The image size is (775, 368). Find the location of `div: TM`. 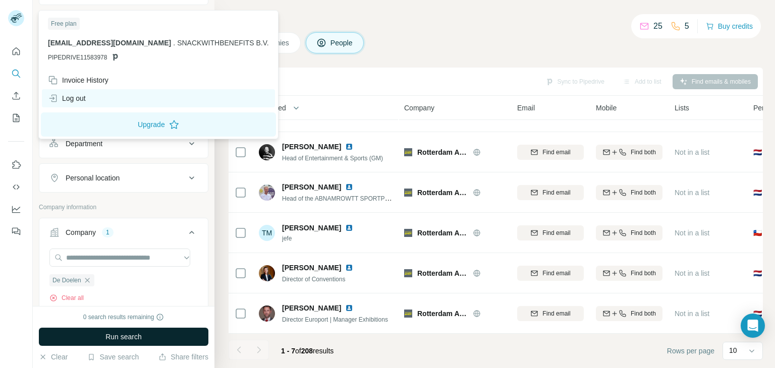

div: TM is located at coordinates (267, 233).